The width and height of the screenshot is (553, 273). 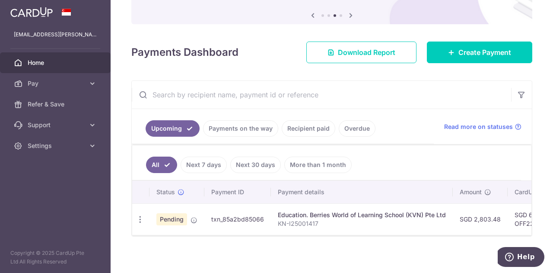 I want to click on span: Pay, so click(x=56, y=83).